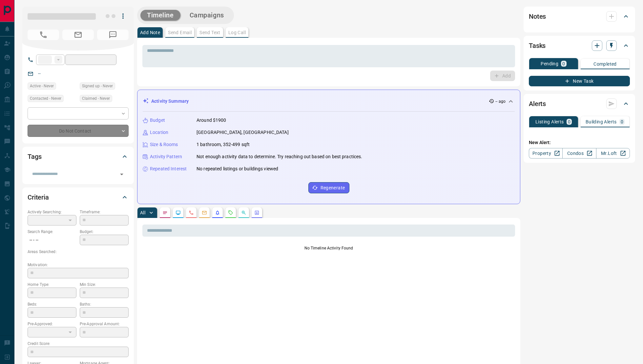 The height and width of the screenshot is (364, 643). Describe the element at coordinates (579, 45) in the screenshot. I see `div: Tasks` at that location.